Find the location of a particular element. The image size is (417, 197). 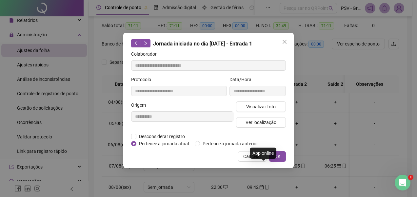

button: OK is located at coordinates (277, 157).